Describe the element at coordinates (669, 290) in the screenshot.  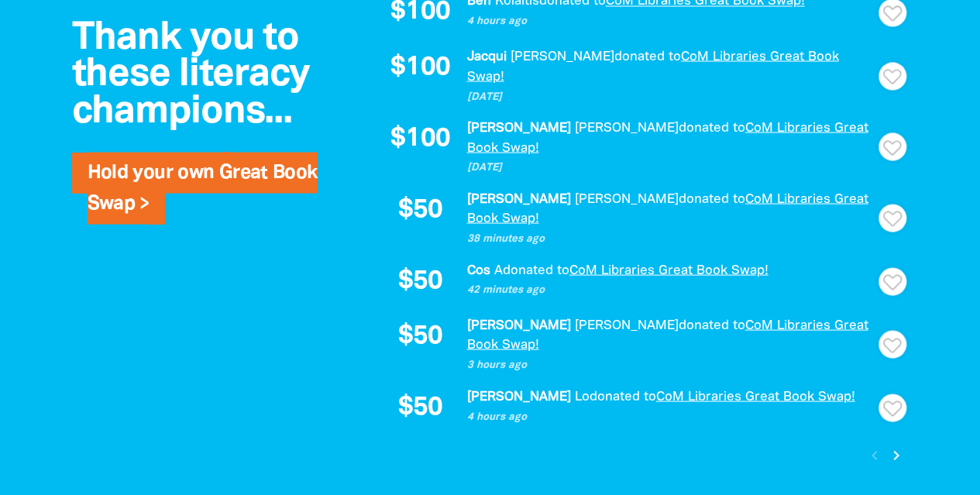
I see `p: 42 minutes ago` at that location.